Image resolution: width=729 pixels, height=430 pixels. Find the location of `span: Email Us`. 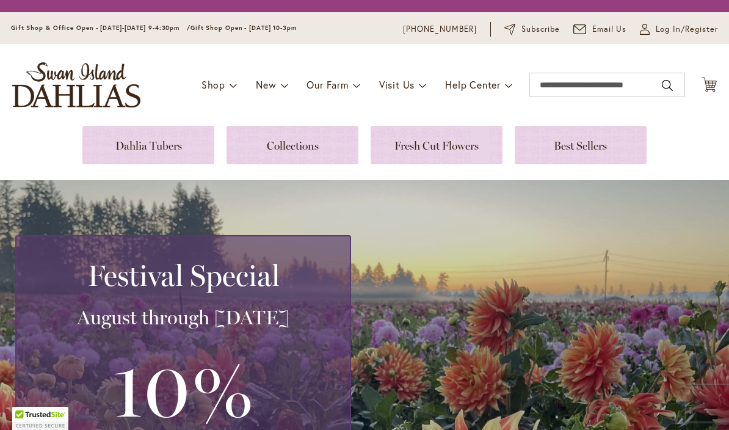

span: Email Us is located at coordinates (609, 29).